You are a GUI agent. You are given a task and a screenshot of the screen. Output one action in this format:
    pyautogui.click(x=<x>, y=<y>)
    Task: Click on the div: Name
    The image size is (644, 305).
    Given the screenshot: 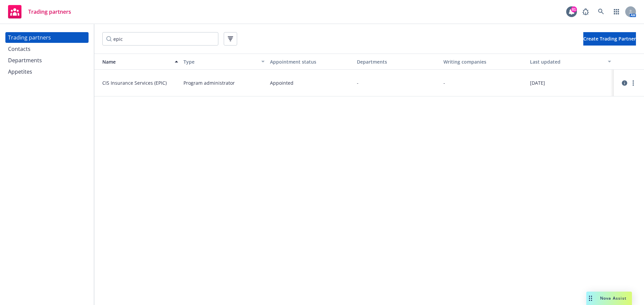 What is the action you would take?
    pyautogui.click(x=134, y=62)
    